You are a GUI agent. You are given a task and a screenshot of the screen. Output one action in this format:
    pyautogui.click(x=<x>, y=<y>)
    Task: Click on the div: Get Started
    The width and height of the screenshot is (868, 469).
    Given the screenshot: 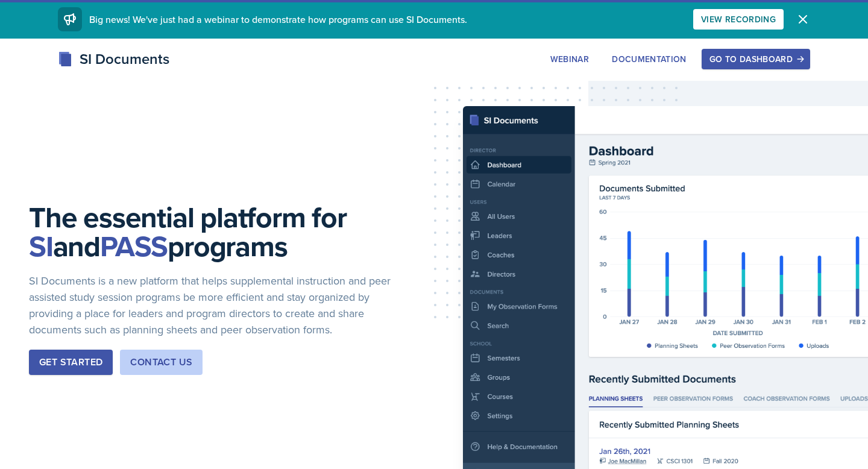 What is the action you would take?
    pyautogui.click(x=70, y=363)
    